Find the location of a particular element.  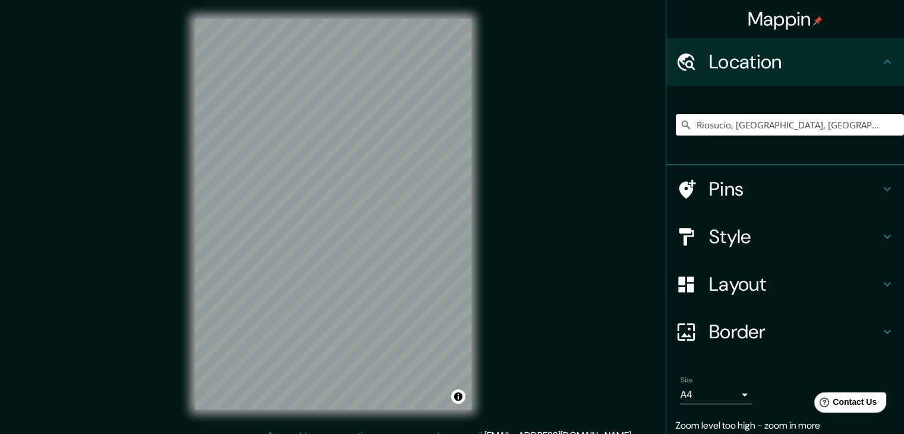

h4: Style is located at coordinates (795, 237).